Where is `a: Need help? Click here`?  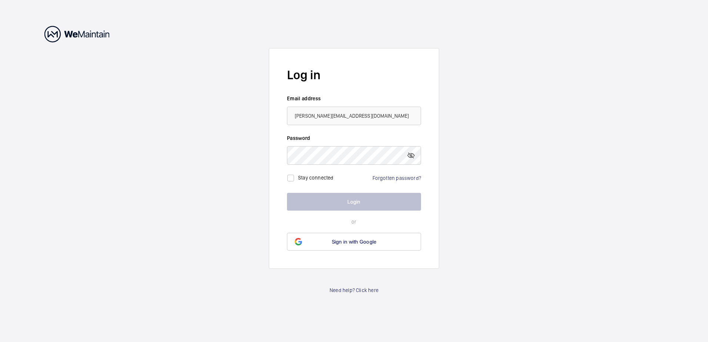
a: Need help? Click here is located at coordinates (354, 290).